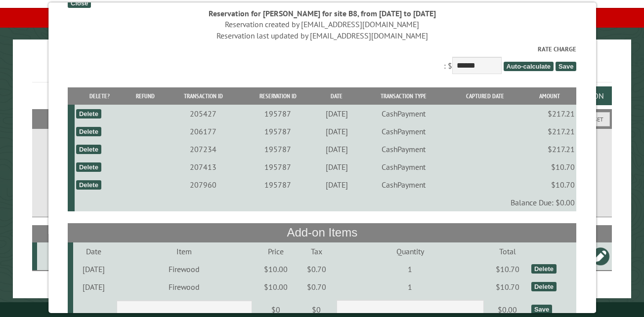 This screenshot has height=317, width=644. I want to click on th: Date, so click(336, 96).